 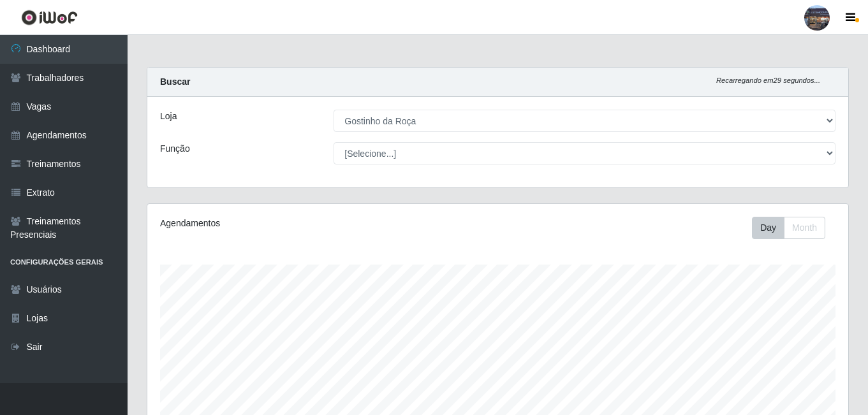 What do you see at coordinates (49, 17) in the screenshot?
I see `img: CoreUI Logo` at bounding box center [49, 17].